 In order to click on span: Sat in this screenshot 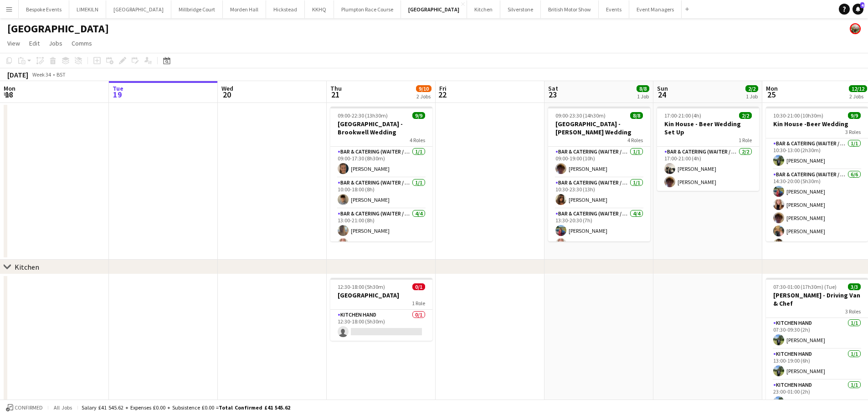, I will do `click(553, 89)`.